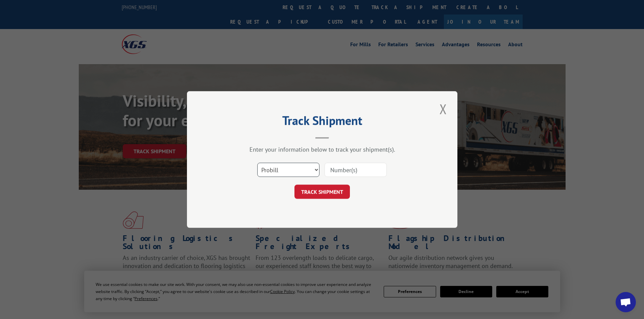 This screenshot has width=644, height=319. I want to click on button: TRACK SHIPMENT, so click(322, 192).